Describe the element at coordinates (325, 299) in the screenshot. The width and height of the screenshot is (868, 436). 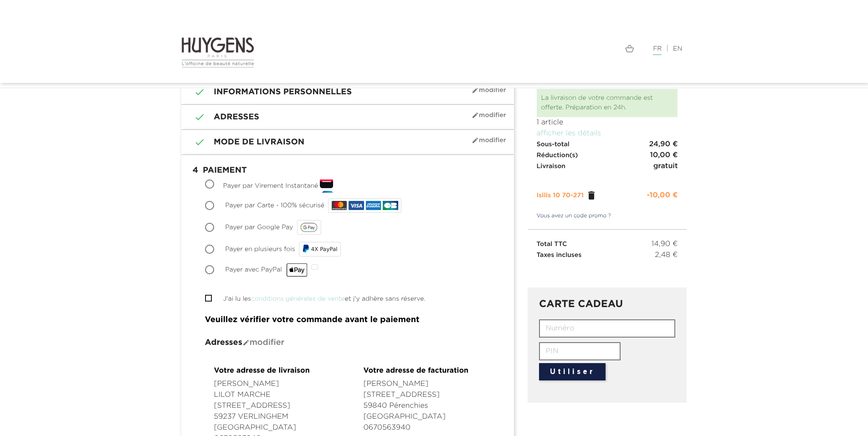
I see `label: J'ai lu les et j'y adhère sans réserve.` at that location.